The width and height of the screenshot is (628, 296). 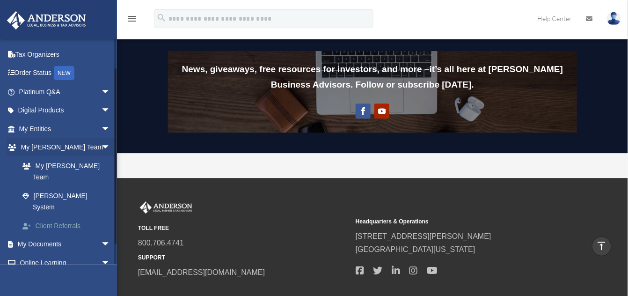 What do you see at coordinates (66, 111) in the screenshot?
I see `a: Digital Productsarrow_drop_down` at bounding box center [66, 111].